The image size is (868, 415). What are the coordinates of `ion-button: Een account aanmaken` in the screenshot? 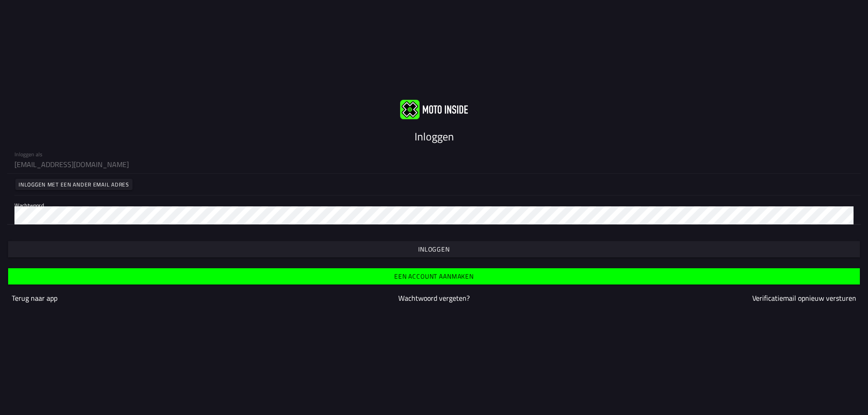 It's located at (434, 277).